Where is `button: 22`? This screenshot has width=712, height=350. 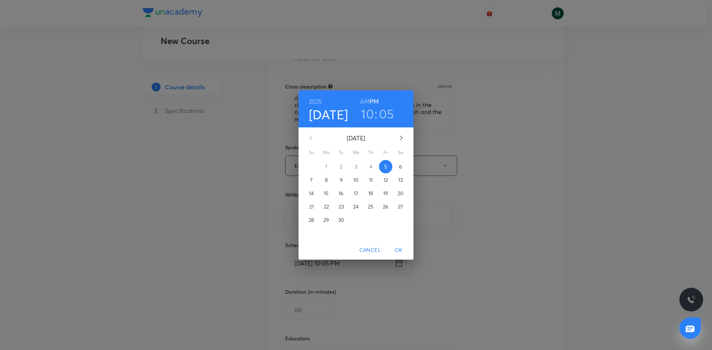
button: 22 is located at coordinates (326, 207).